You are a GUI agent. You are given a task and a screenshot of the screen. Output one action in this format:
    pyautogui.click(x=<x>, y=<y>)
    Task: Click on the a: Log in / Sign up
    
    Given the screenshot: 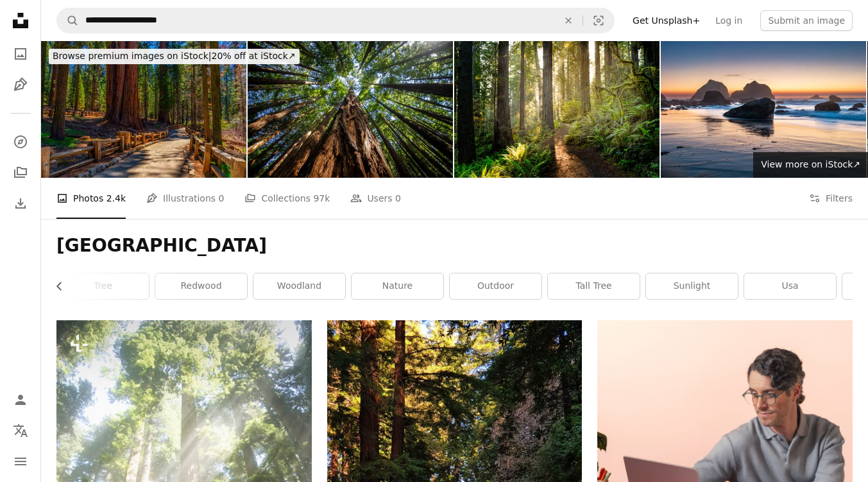 What is the action you would take?
    pyautogui.click(x=21, y=400)
    